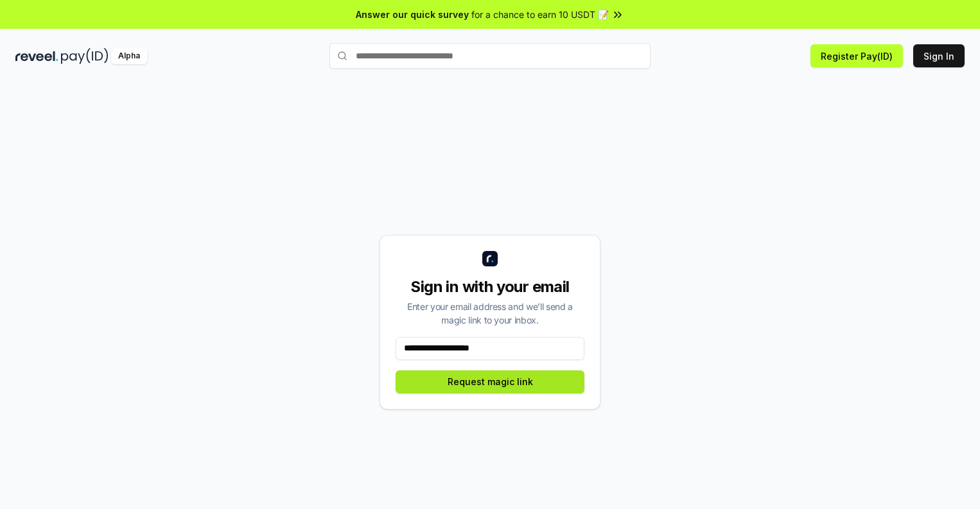 This screenshot has height=509, width=980. What do you see at coordinates (412, 14) in the screenshot?
I see `span: Answer our quick survey` at bounding box center [412, 14].